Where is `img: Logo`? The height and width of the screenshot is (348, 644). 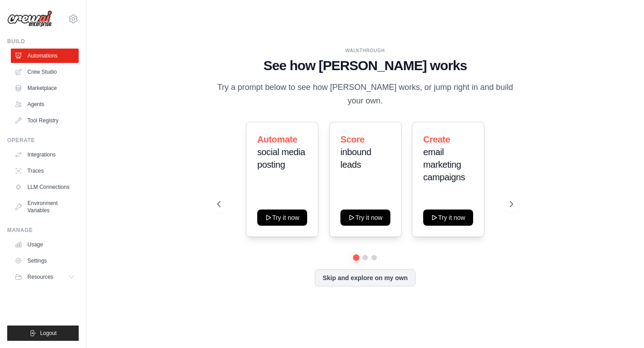 img: Logo is located at coordinates (30, 19).